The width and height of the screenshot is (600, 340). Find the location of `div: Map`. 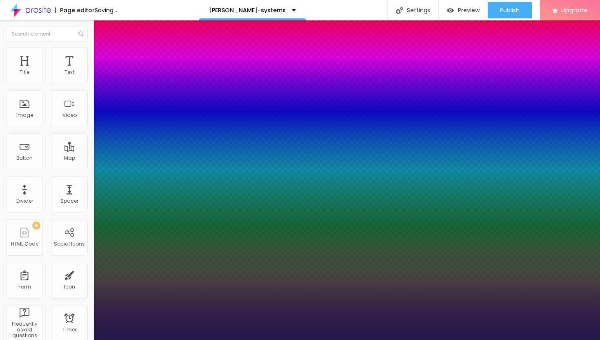

div: Map is located at coordinates (69, 158).